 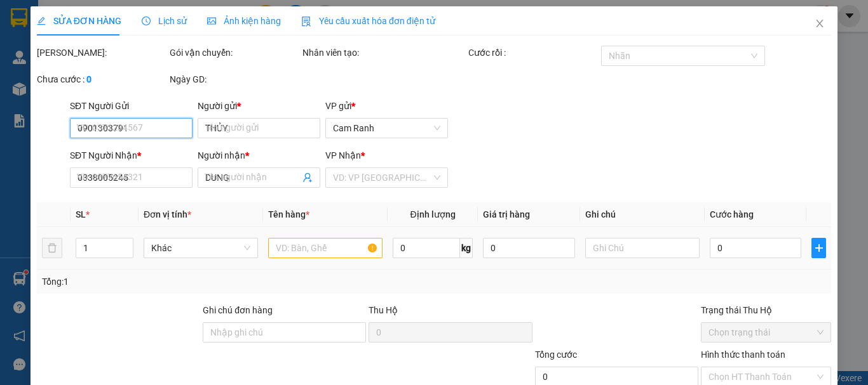 I want to click on div: Cước rồi :, so click(x=533, y=53).